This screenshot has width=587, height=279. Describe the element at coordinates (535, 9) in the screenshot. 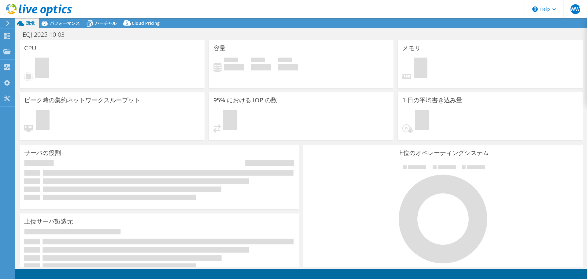

I see `svg: \n` at that location.